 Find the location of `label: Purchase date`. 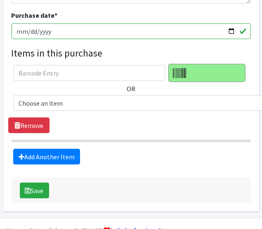

label: Purchase date is located at coordinates (35, 15).